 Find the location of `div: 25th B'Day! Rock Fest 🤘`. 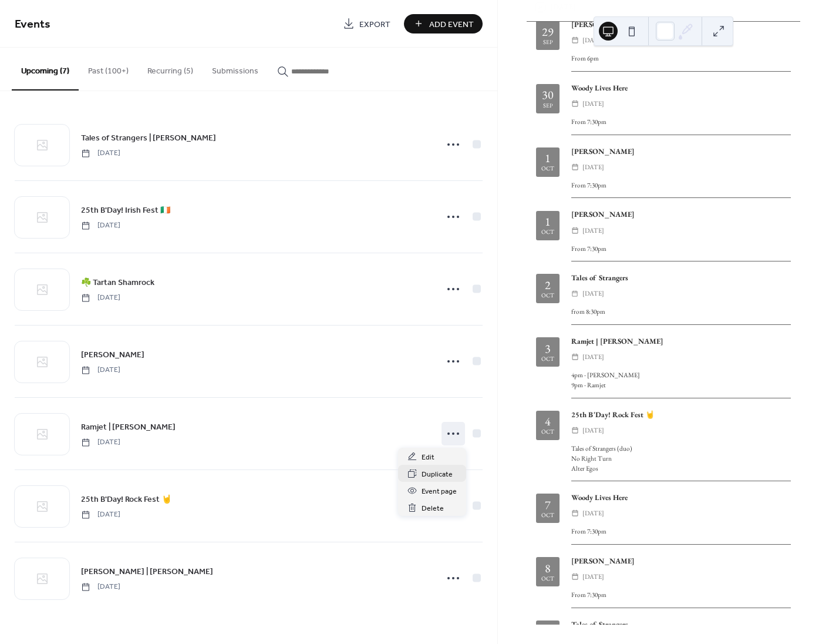

div: 25th B'Day! Rock Fest 🤘 is located at coordinates (681, 414).